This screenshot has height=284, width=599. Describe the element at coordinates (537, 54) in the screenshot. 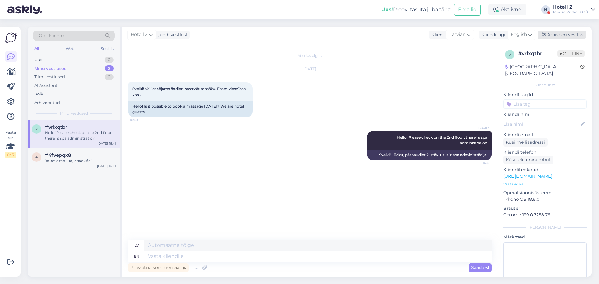

I see `div: # vrlxqtbr` at that location.